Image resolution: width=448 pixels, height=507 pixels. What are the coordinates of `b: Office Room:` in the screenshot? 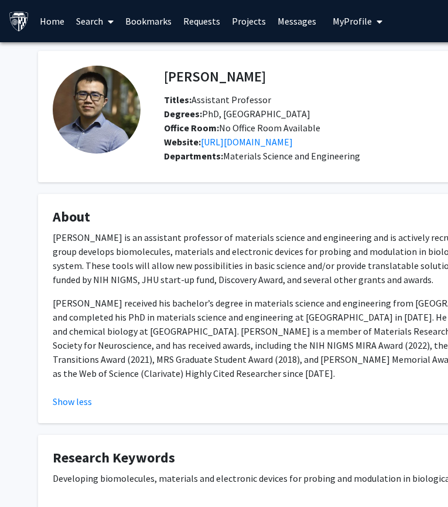 It's located at (192, 128).